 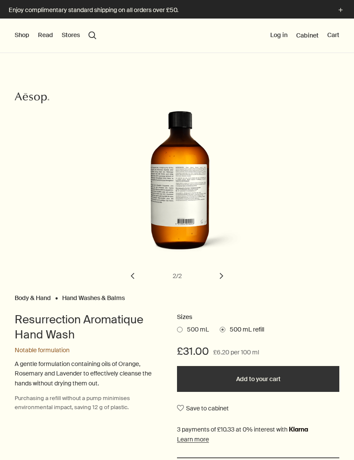 What do you see at coordinates (168, 10) in the screenshot?
I see `p: Enjoy complimentary standard shipping on all orders over £50.` at bounding box center [168, 10].